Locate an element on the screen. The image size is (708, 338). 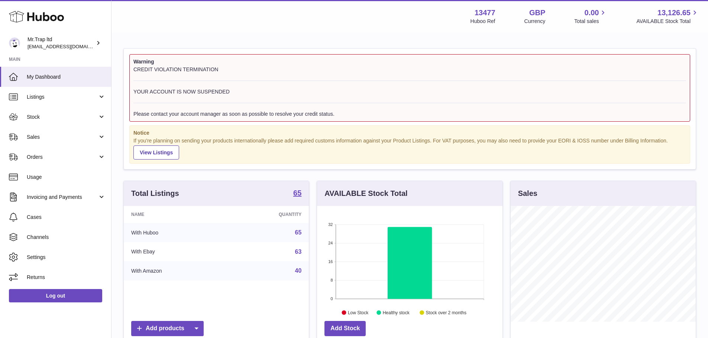
th: Name is located at coordinates (174, 215).